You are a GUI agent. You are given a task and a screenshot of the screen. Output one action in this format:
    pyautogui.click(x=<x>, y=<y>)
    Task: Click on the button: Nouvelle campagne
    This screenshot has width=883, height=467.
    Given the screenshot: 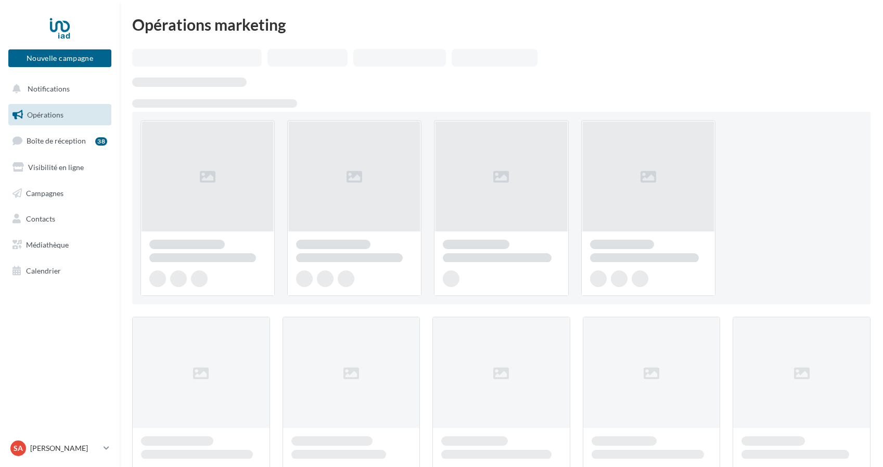 What is the action you would take?
    pyautogui.click(x=60, y=58)
    